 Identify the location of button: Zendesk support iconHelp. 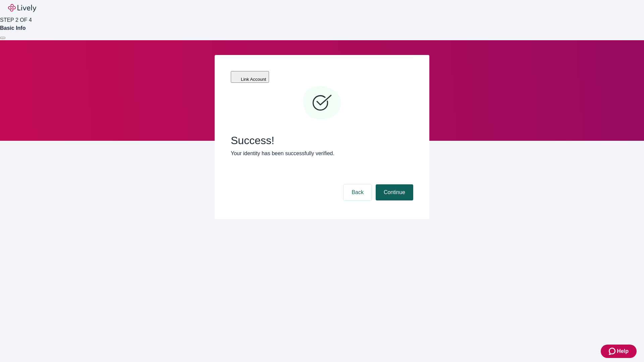
(618, 352).